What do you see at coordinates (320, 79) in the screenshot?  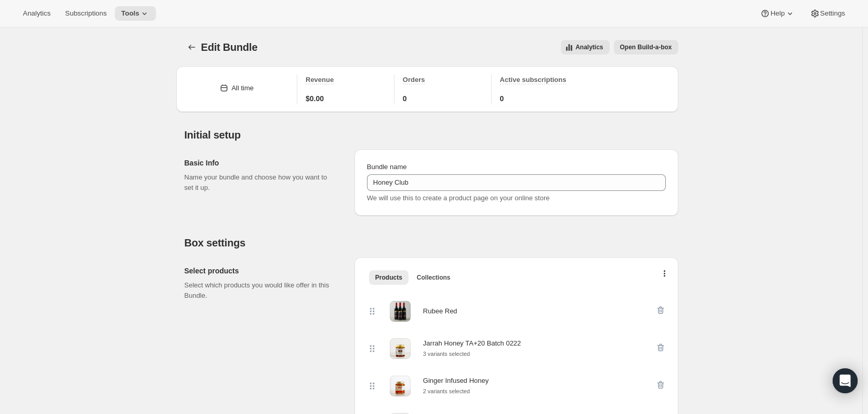 I see `span: Revenue` at bounding box center [320, 79].